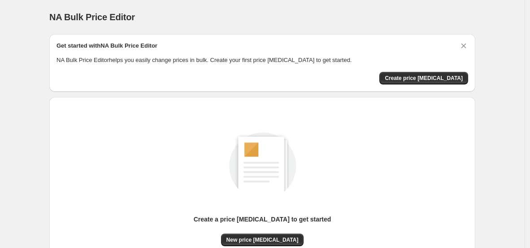 The image size is (530, 248). I want to click on p: NA Bulk Price Editor helps you easily change prices in bulk. Create your first price [MEDICAL_DAT..., so click(262, 60).